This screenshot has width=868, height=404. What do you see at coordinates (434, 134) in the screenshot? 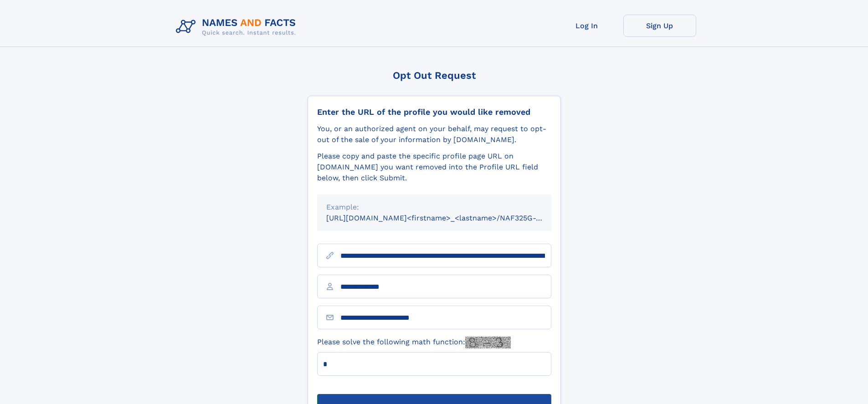
I see `div: You, or an authorized agent on your behalf, may request to opt-out of the sale of your informatio...` at bounding box center [434, 134].